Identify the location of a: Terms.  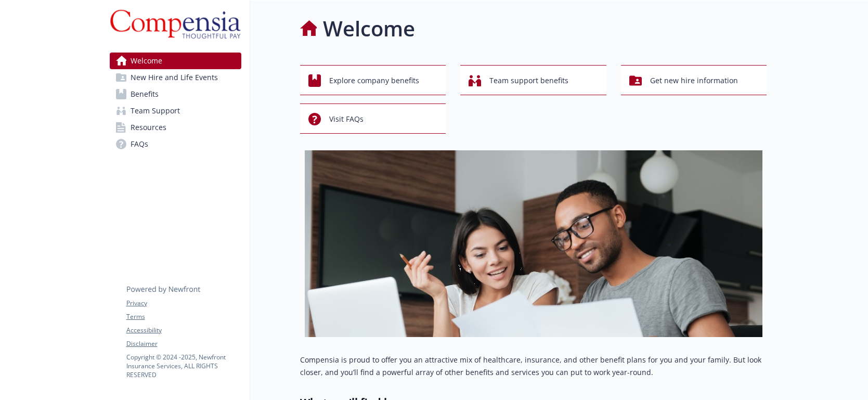
(184, 317).